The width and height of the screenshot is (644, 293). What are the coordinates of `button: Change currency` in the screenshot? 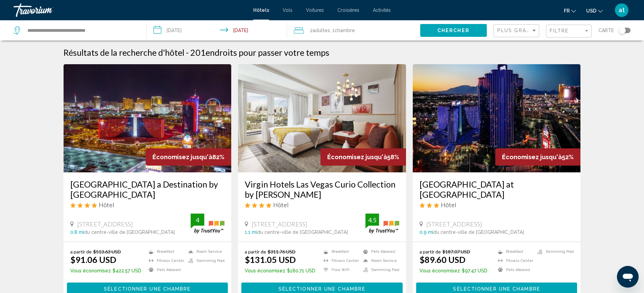 It's located at (594, 11).